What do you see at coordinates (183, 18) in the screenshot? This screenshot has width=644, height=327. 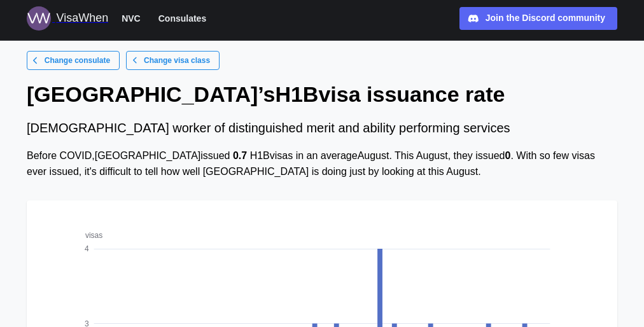 I see `button: Consulates` at bounding box center [183, 18].